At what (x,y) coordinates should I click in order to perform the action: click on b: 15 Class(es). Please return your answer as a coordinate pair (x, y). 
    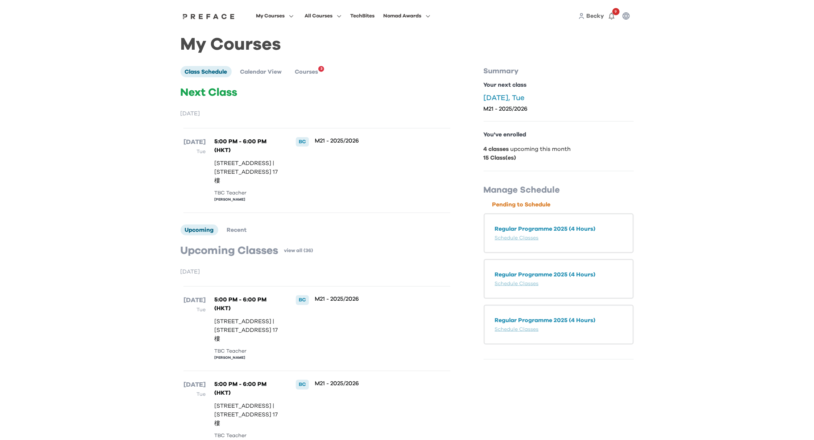
    Looking at the image, I should click on (500, 158).